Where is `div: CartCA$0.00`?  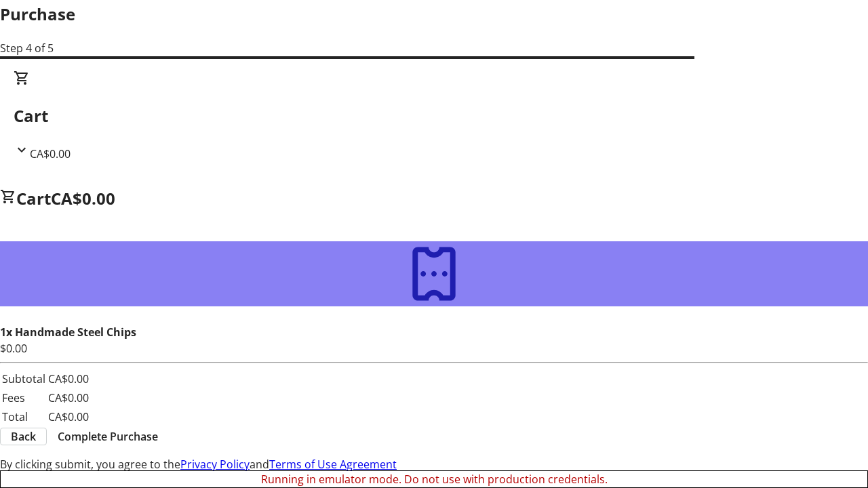 div: CartCA$0.00 is located at coordinates (434, 116).